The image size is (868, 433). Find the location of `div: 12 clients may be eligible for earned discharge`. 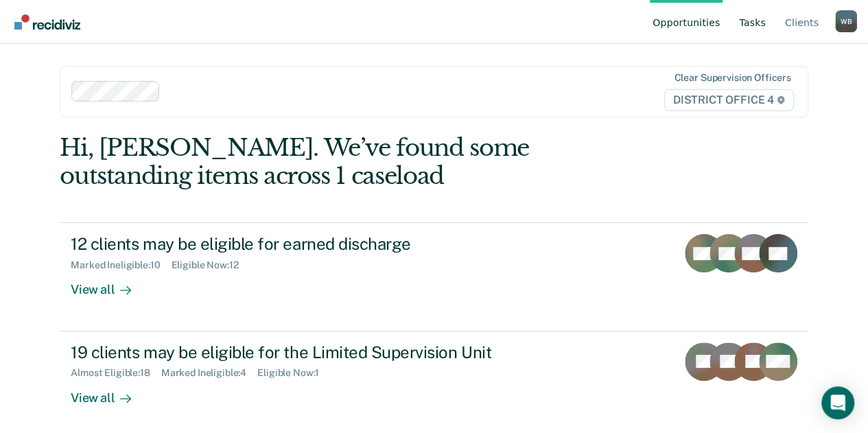

div: 12 clients may be eligible for earned discharge is located at coordinates (312, 243).